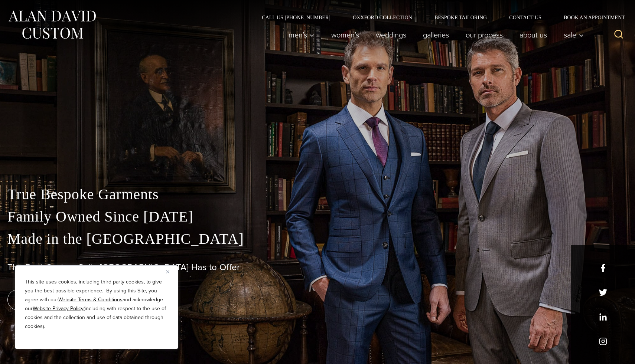 The width and height of the screenshot is (635, 364). What do you see at coordinates (461, 18) in the screenshot?
I see `a: Bespoke Tailoring` at bounding box center [461, 18].